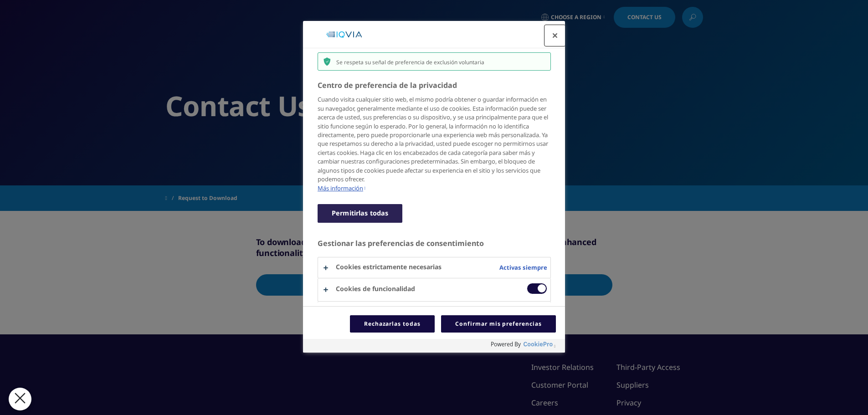 Image resolution: width=868 pixels, height=415 pixels. What do you see at coordinates (434, 85) in the screenshot?
I see `h2: Centro de preferencia de la privacidad` at bounding box center [434, 85].